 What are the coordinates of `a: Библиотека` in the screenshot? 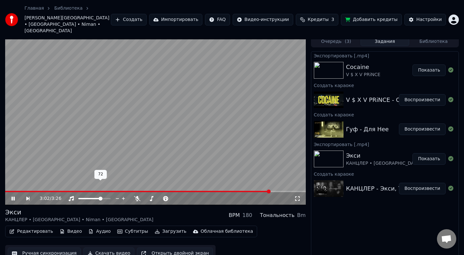 It's located at (68, 8).